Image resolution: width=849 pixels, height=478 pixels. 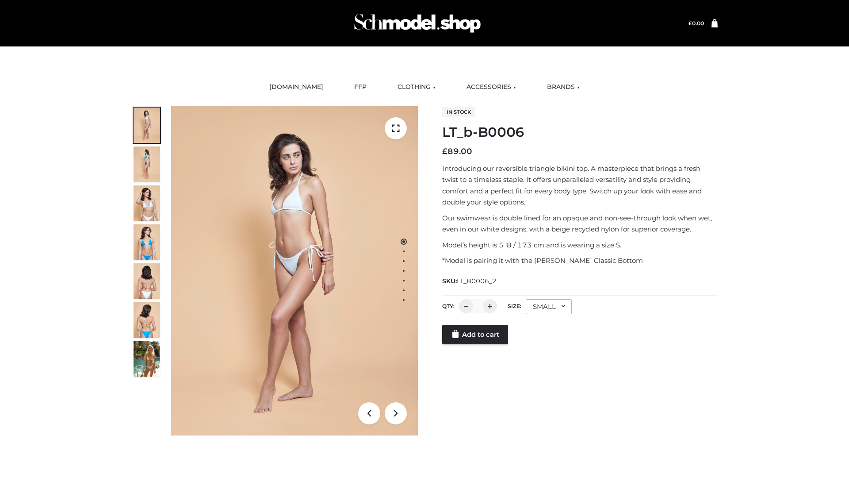 What do you see at coordinates (417, 23) in the screenshot?
I see `a: Schmodel Admin 964` at bounding box center [417, 23].